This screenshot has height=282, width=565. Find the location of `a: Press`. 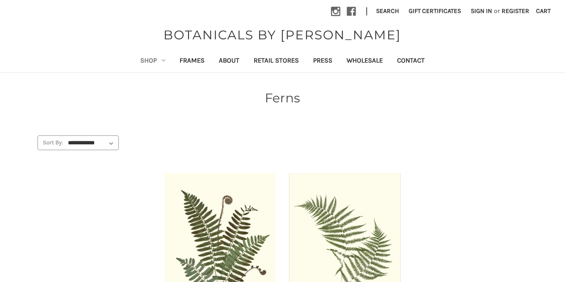

a: Press is located at coordinates (322, 61).